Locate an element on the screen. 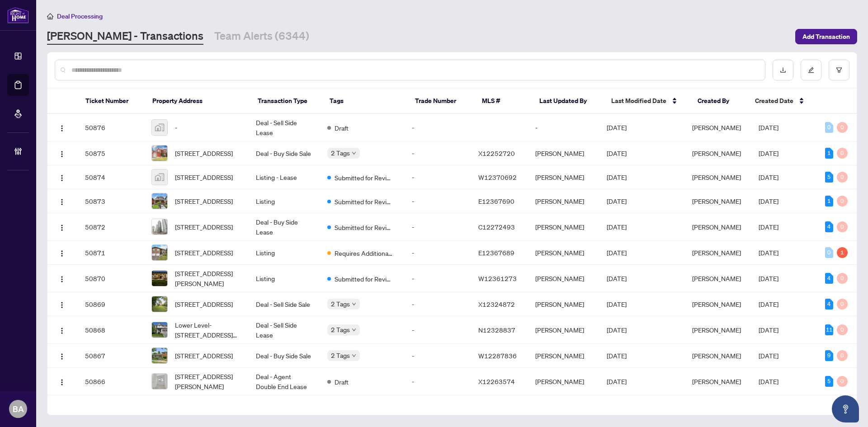 The image size is (868, 427). td: Deal - Sell Side Lease is located at coordinates (284, 127).